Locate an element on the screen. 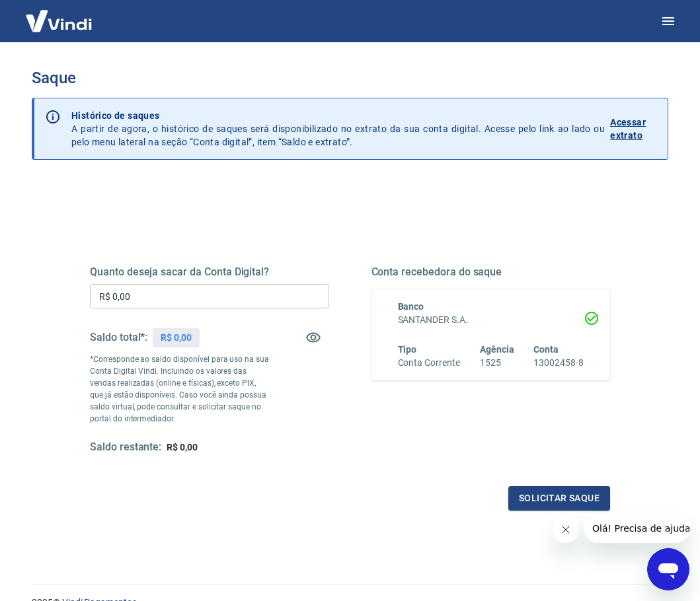  span: R$ 0,00 is located at coordinates (182, 447).